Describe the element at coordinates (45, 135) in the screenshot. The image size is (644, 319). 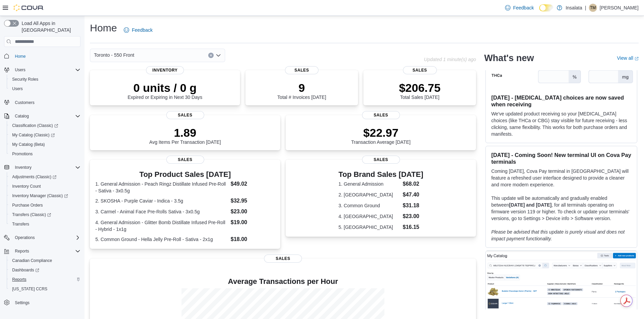
I see `a: My Catalog (Classic)` at that location.